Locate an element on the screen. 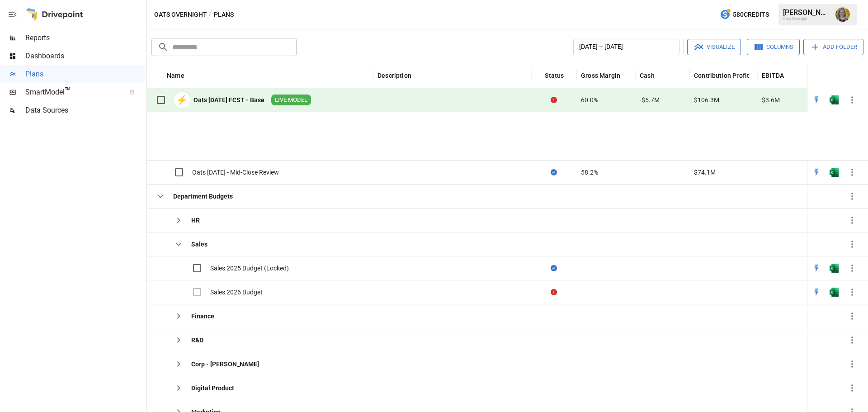 This screenshot has height=412, width=868. div: R&D is located at coordinates (197, 340).